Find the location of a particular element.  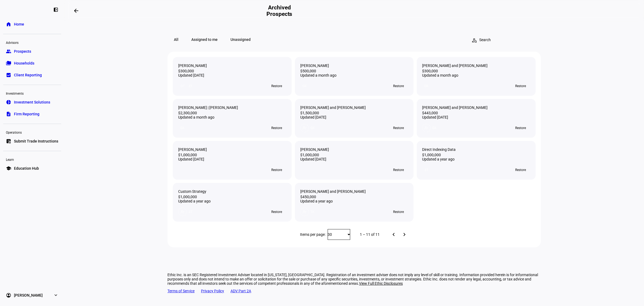

input: Search is located at coordinates (500, 40).